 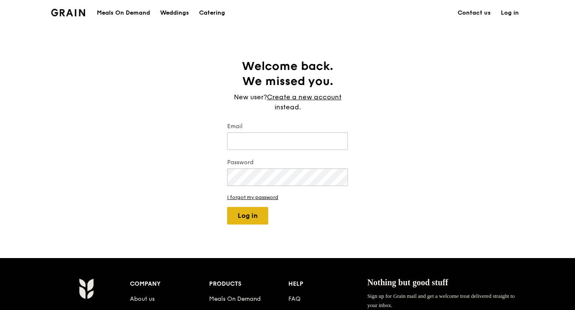 I want to click on button: Log in, so click(x=248, y=216).